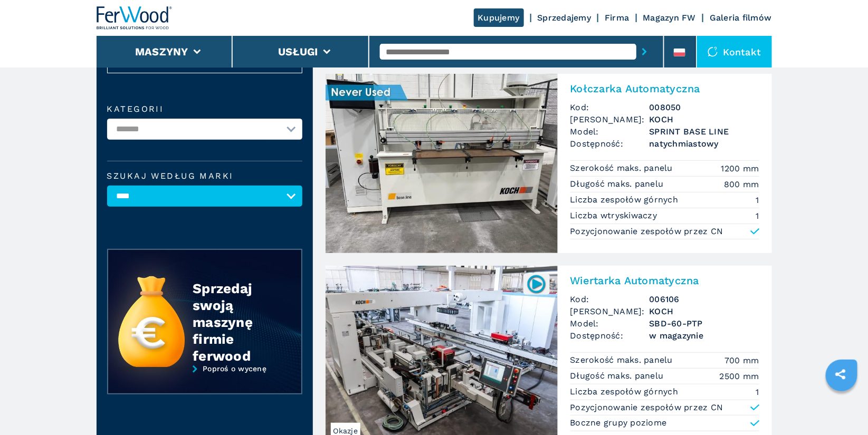 The height and width of the screenshot is (435, 868). I want to click on button: submit-button, so click(644, 52).